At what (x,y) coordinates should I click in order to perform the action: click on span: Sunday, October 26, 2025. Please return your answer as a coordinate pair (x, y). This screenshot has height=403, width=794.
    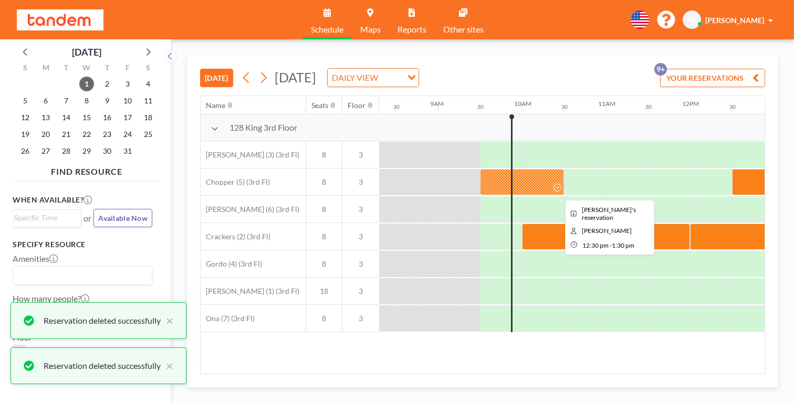
    Looking at the image, I should click on (25, 151).